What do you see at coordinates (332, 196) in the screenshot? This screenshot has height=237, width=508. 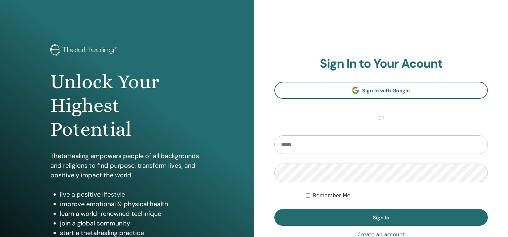 I see `label: Remember Me` at bounding box center [332, 196].